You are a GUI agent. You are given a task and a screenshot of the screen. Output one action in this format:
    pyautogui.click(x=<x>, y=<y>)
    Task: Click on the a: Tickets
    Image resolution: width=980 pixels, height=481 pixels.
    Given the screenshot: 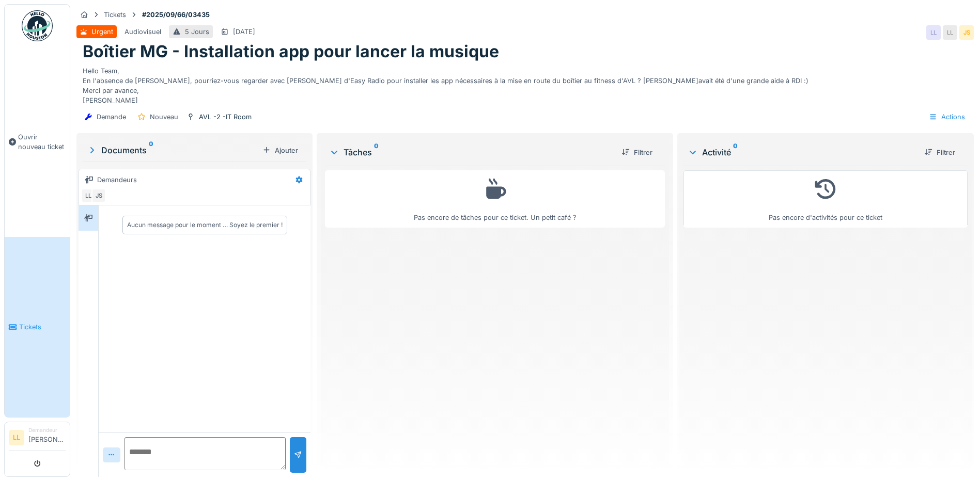 What is the action you would take?
    pyautogui.click(x=38, y=327)
    